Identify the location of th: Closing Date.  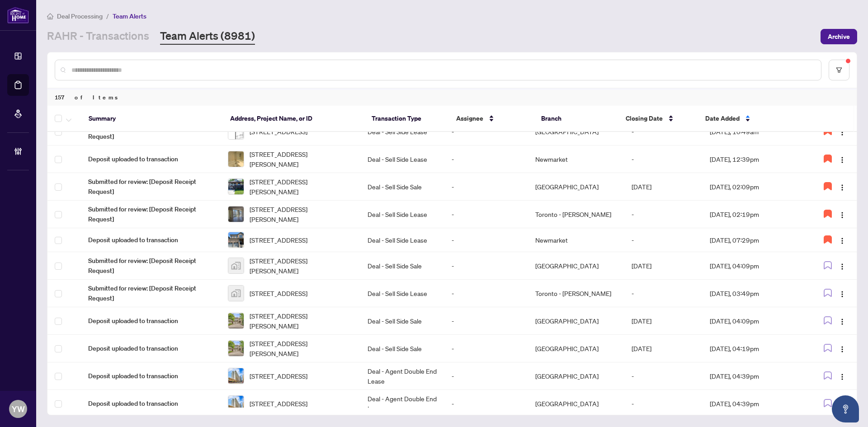
(658, 119).